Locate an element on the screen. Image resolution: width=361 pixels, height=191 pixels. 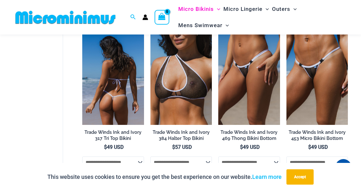
span: Outers is located at coordinates (281, 9).